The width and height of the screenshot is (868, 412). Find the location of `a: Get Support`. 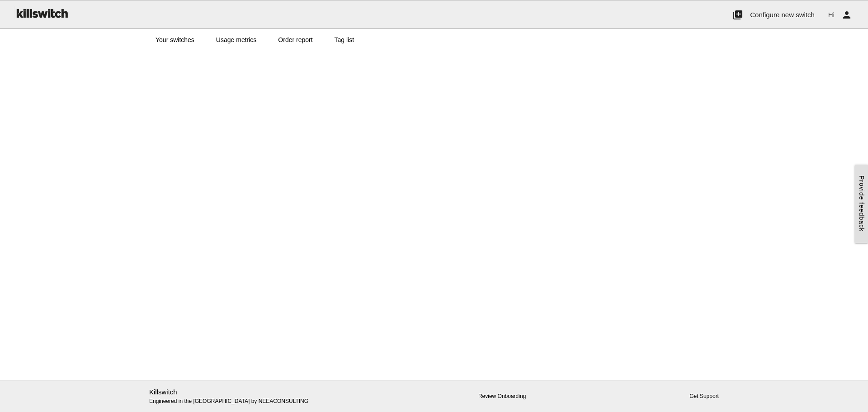

a: Get Support is located at coordinates (704, 396).